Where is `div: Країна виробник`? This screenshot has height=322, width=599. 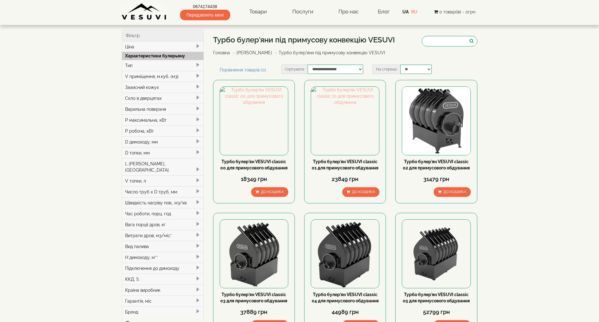
div: Країна виробник is located at coordinates (163, 290).